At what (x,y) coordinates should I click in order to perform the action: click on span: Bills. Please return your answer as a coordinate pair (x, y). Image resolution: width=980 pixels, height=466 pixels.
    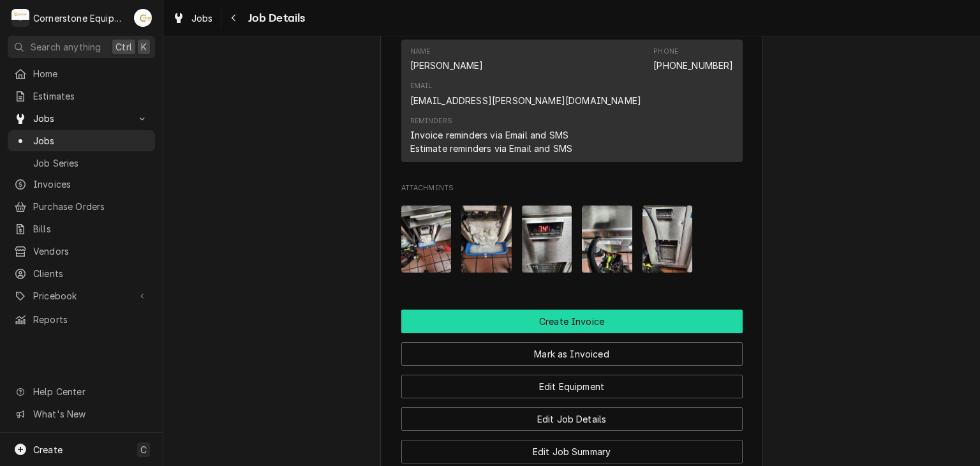
    Looking at the image, I should click on (91, 229).